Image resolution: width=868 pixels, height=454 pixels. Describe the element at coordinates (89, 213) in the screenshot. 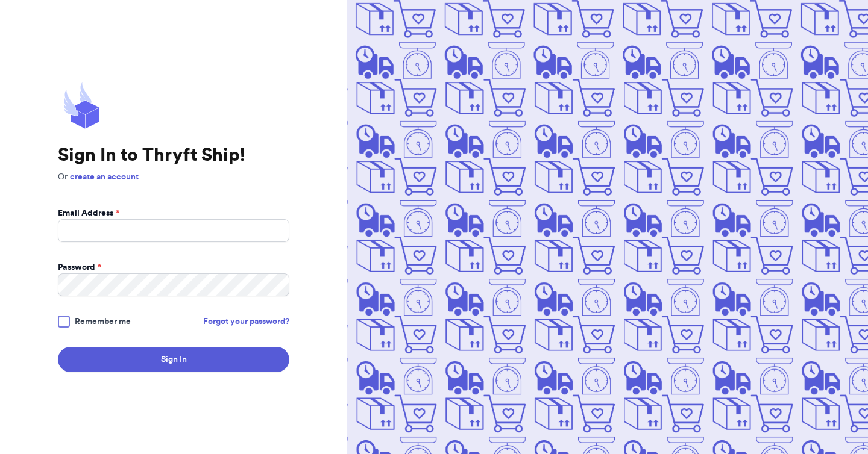

I see `label: Email Address` at that location.